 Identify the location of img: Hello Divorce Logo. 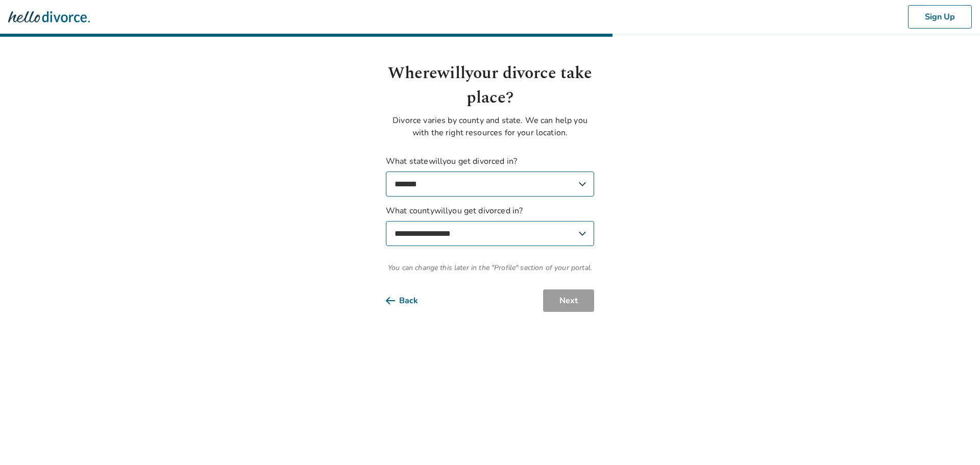
(49, 17).